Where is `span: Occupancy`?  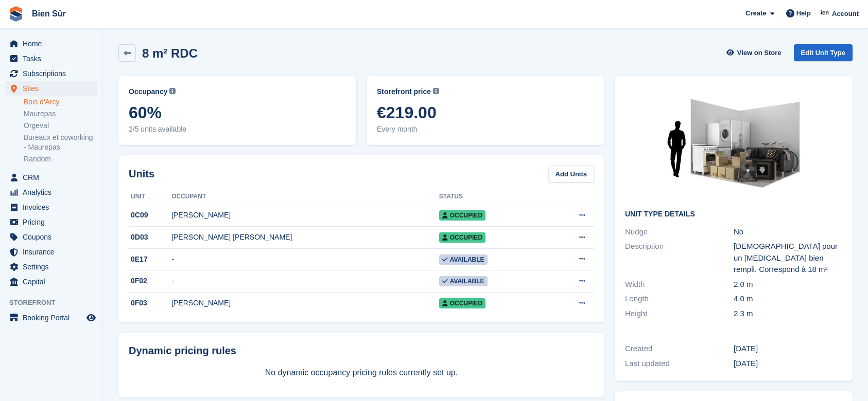
span: Occupancy is located at coordinates (148, 92).